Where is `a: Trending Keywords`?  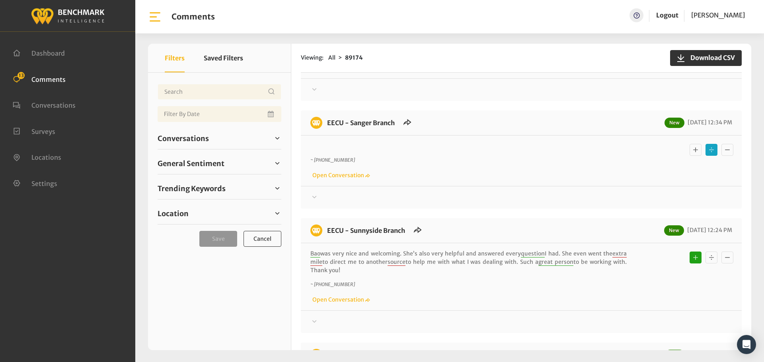
a: Trending Keywords is located at coordinates (219, 189).